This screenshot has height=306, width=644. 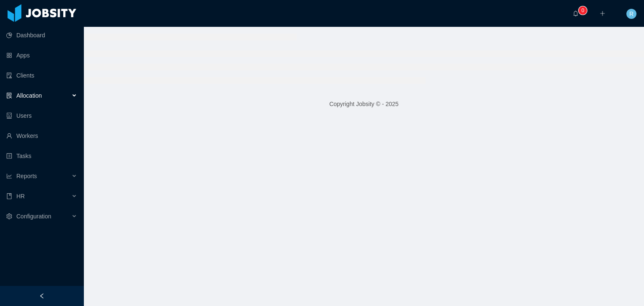 I want to click on i: icon: line-chart, so click(x=9, y=176).